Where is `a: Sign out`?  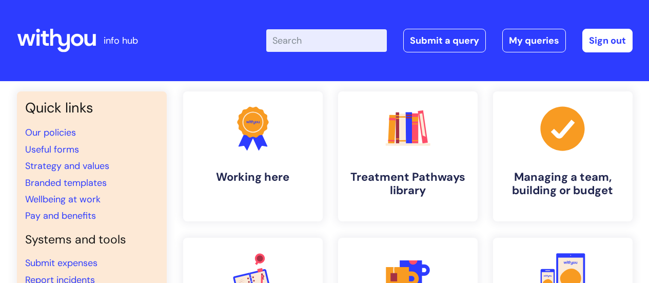
a: Sign out is located at coordinates (608, 41).